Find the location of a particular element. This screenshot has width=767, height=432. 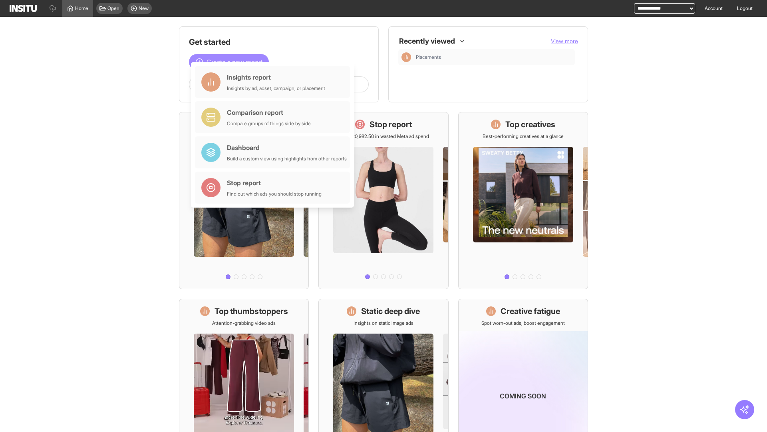

div: Insights by ad, adset, campaign, or placement is located at coordinates (276, 88).